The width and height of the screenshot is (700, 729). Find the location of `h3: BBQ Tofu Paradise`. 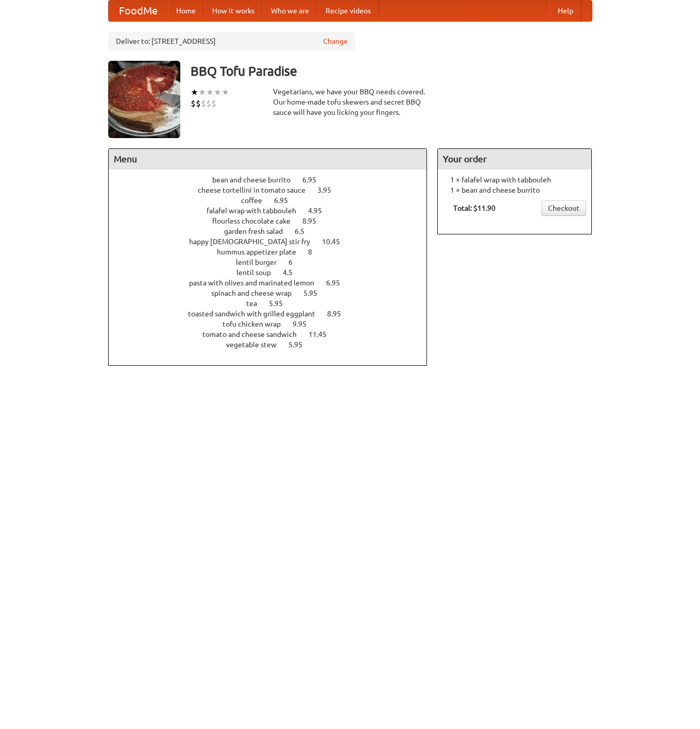

h3: BBQ Tofu Paradise is located at coordinates (392, 71).